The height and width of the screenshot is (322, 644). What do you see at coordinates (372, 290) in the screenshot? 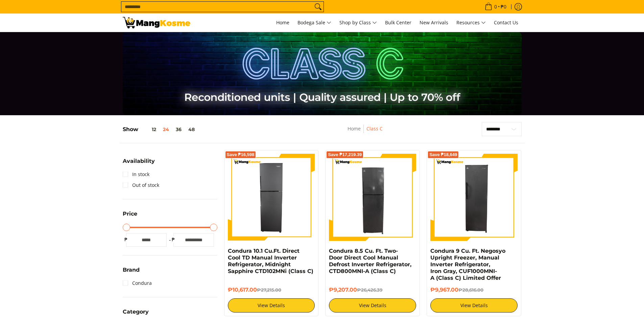
I see `h6: ₱9,207.00` at bounding box center [372, 290].